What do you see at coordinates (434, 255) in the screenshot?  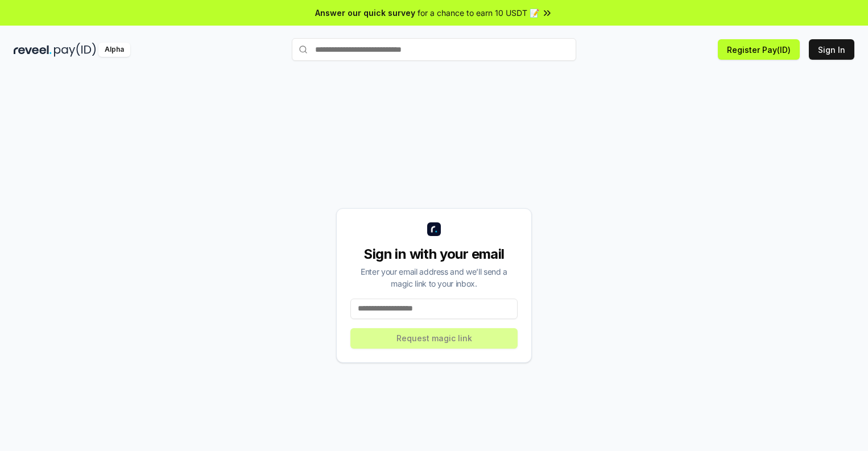 I see `div: Sign in with your email` at bounding box center [434, 255].